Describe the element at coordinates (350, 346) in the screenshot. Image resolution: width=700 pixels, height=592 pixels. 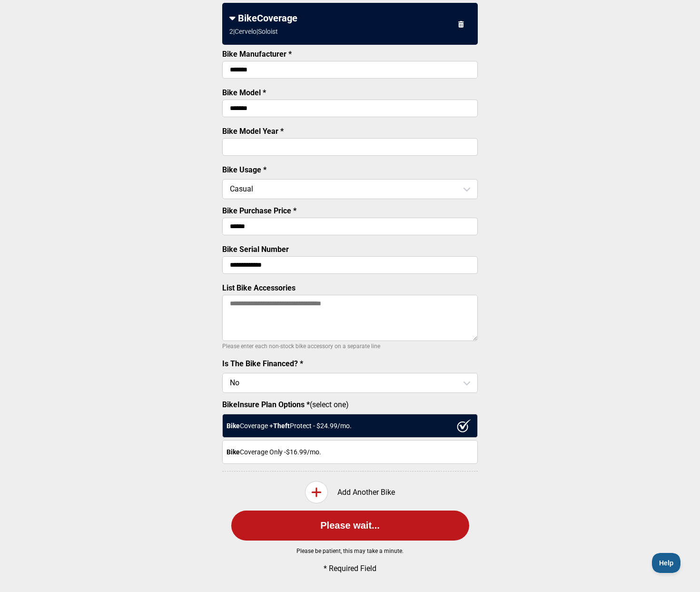
I see `p: Please enter each non-stock bike accessory on a separate line` at that location.